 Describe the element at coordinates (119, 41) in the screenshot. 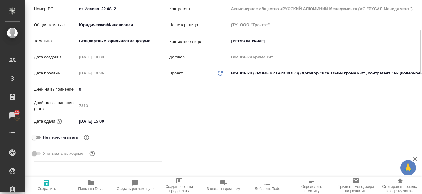

I see `div: Стандартные юридические документы, договоры, уставы` at that location.